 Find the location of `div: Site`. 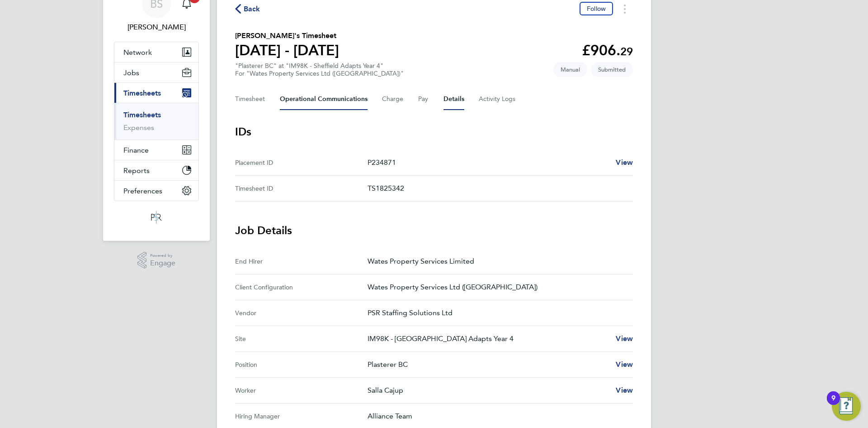

div: Site is located at coordinates (301, 338).